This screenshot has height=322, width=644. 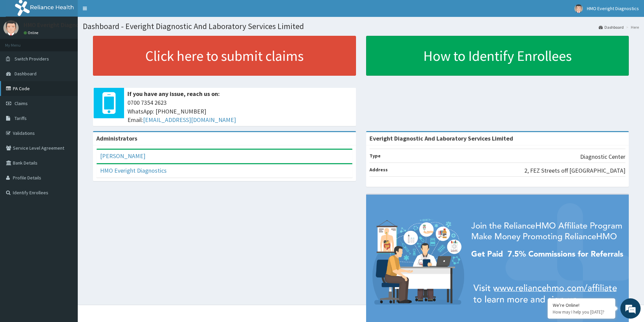 I want to click on strong: Everight Diagnostic And Laboratory Services Limited, so click(x=441, y=138).